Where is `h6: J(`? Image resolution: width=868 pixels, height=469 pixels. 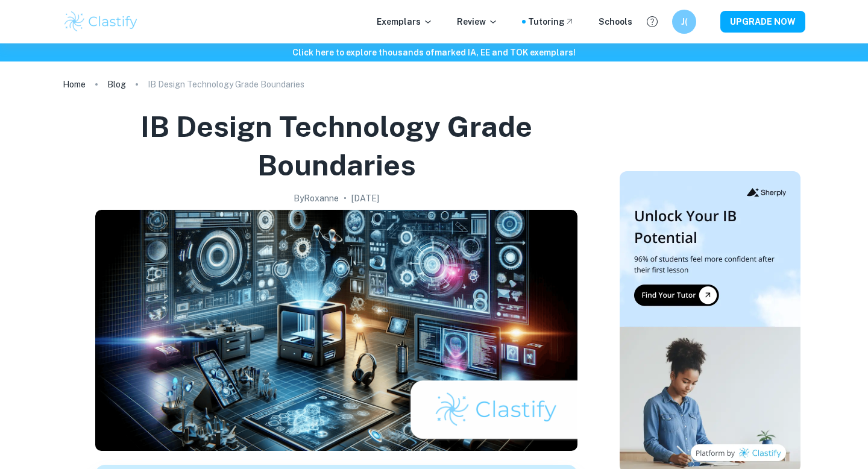
h6: J( is located at coordinates (684, 21).